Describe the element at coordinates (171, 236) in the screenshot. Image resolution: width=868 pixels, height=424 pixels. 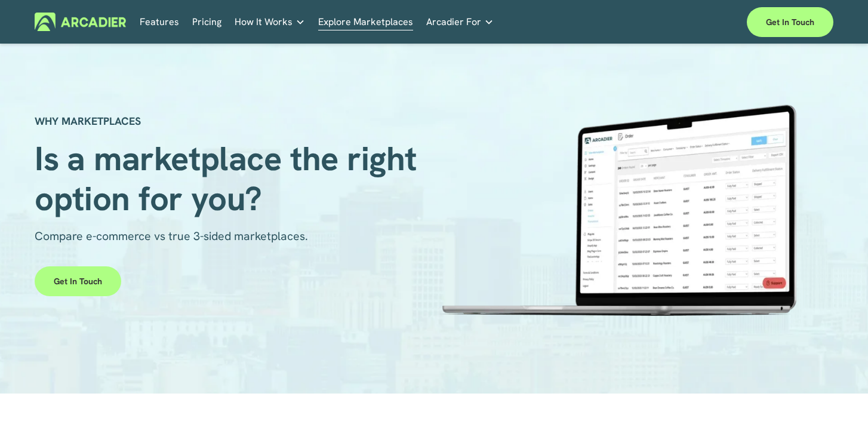
I see `span: Compare e-commerce vs true 3-sided marketplaces.` at that location.